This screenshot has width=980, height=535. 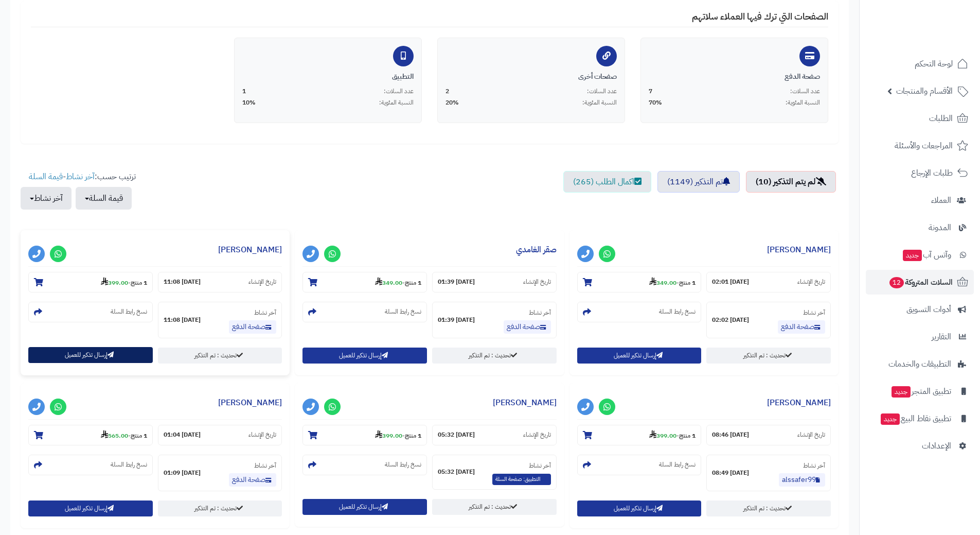 What do you see at coordinates (650, 91) in the screenshot?
I see `span: 7` at bounding box center [650, 91].